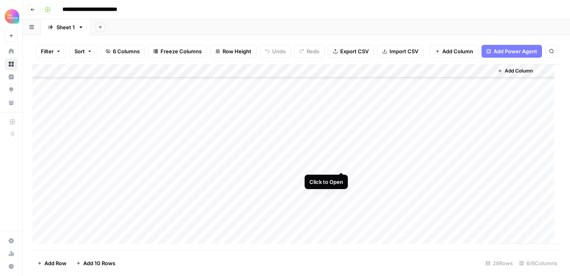 This screenshot has width=570, height=276. I want to click on span: 6 Columns, so click(126, 51).